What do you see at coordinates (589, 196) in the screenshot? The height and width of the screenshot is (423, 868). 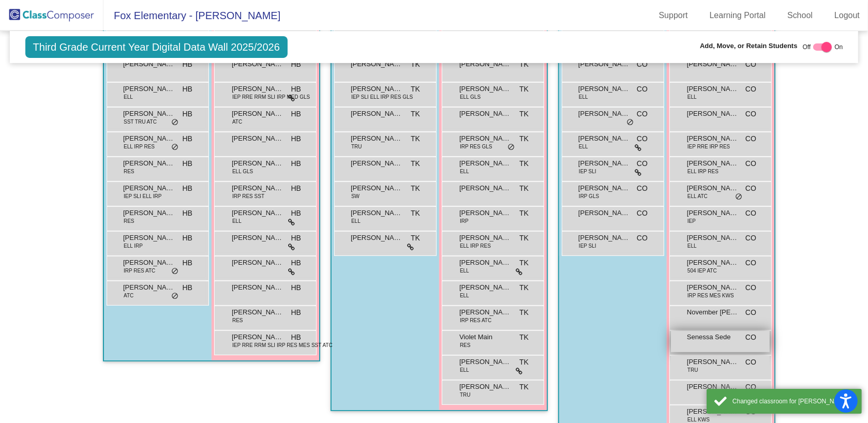 I see `span: IRP GLS` at bounding box center [589, 196].